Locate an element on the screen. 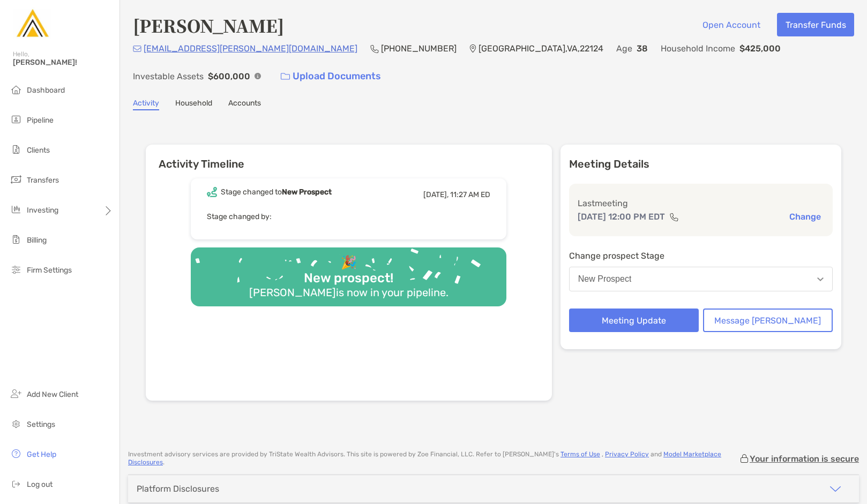 This screenshot has width=867, height=504. span: Settings is located at coordinates (40, 424).